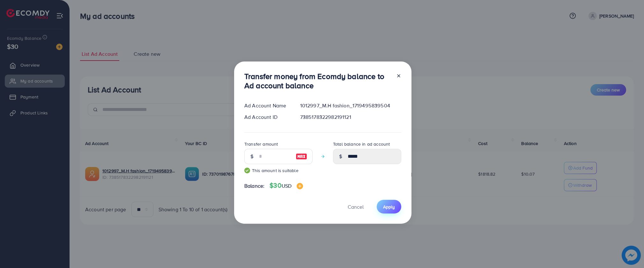 This screenshot has width=644, height=268. Describe the element at coordinates (279, 170) in the screenshot. I see `small: This amount is suitable` at that location.